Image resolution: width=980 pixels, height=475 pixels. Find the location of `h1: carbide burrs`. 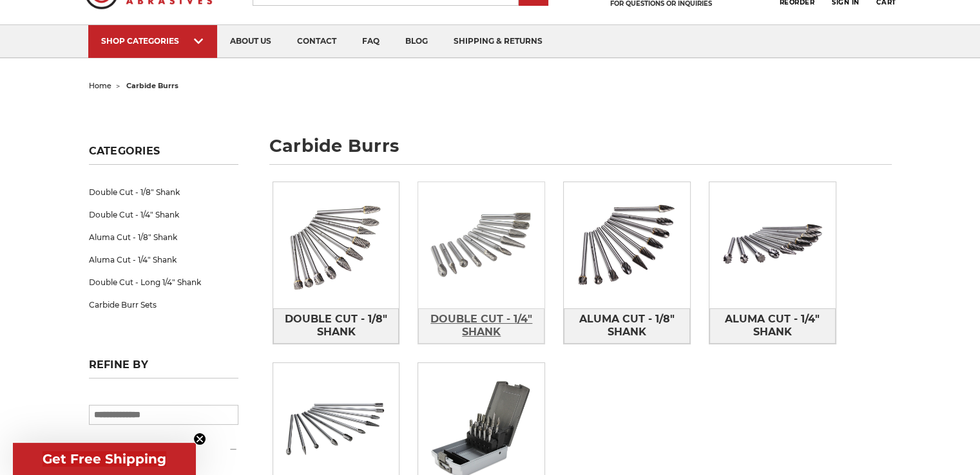

h1: carbide burrs is located at coordinates (580, 150).